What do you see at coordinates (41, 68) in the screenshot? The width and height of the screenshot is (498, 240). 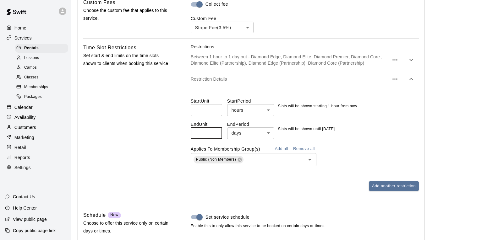 I see `div: Camps` at bounding box center [41, 68].